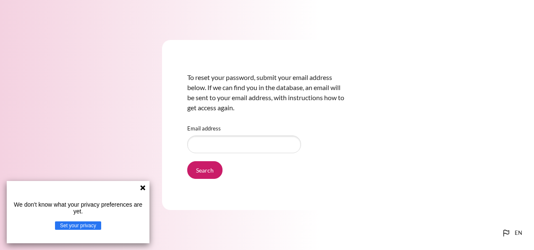  Describe the element at coordinates (204, 128) in the screenshot. I see `label: Email address` at that location.